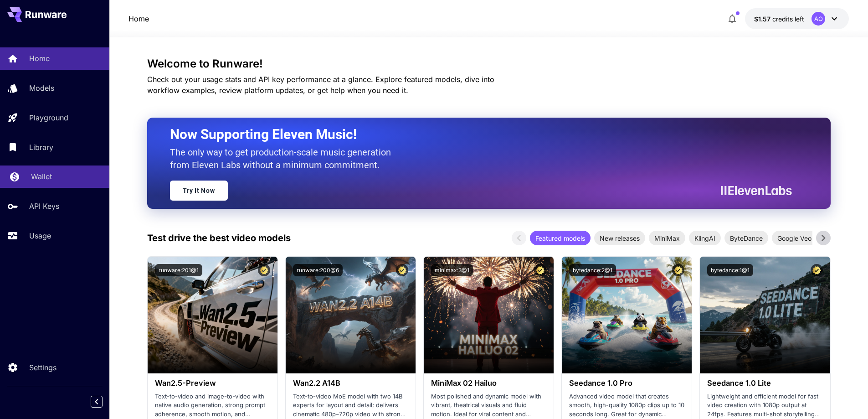 The height and width of the screenshot is (419, 868). What do you see at coordinates (626, 383) in the screenshot?
I see `h3: Seedance 1.0 Pro` at bounding box center [626, 383].